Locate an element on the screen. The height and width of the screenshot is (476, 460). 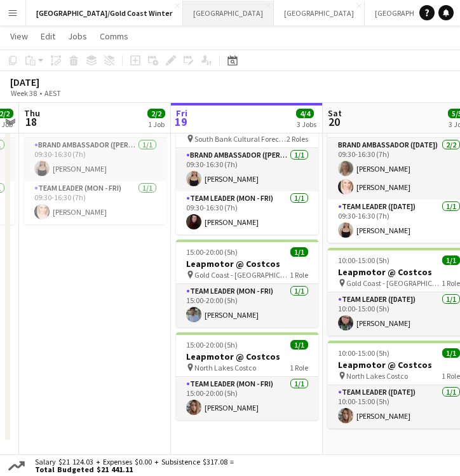
span: Edit is located at coordinates (48, 36).